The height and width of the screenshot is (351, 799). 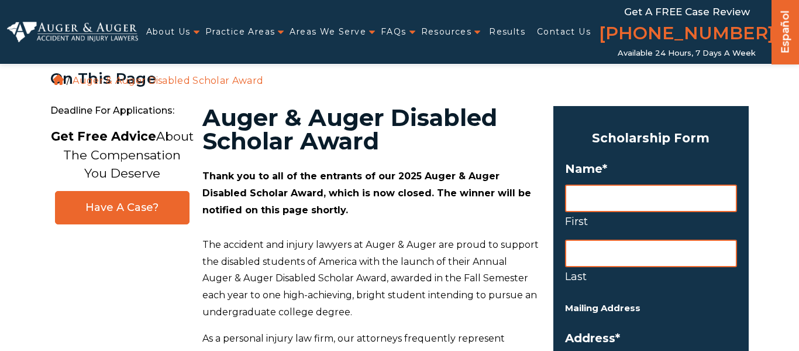 I want to click on label: First, so click(x=651, y=221).